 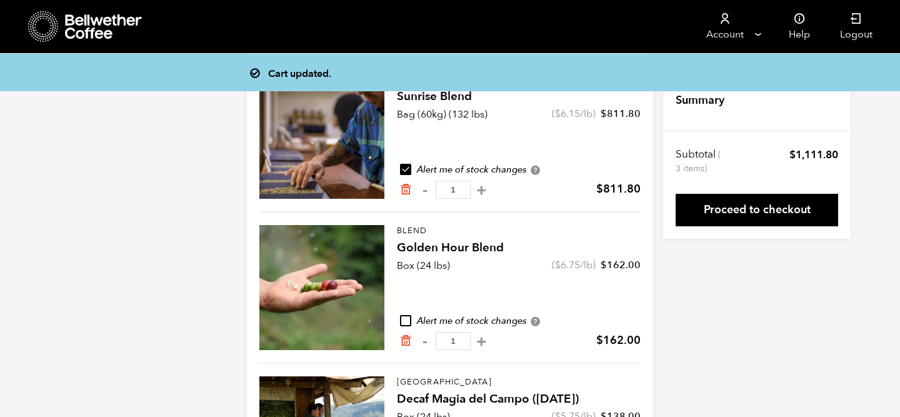 I want to click on a: Proceed to checkout, so click(x=757, y=210).